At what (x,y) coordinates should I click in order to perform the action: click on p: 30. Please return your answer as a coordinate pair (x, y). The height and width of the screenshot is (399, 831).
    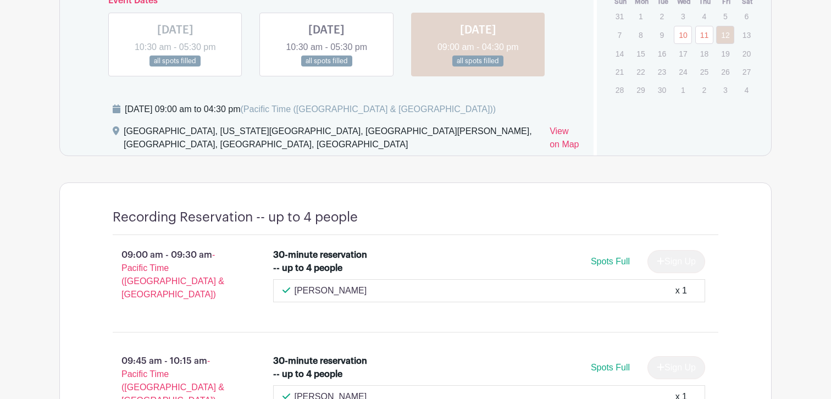
    Looking at the image, I should click on (661, 90).